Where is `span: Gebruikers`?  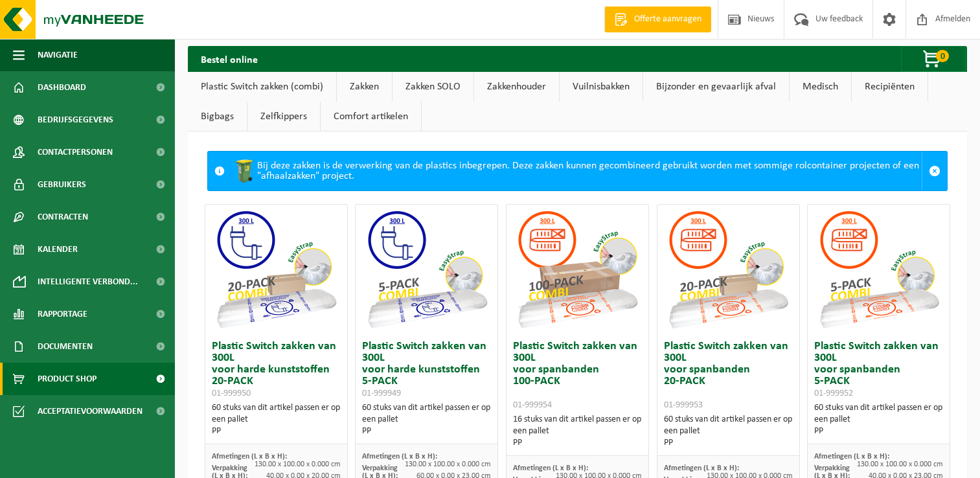
span: Gebruikers is located at coordinates (61, 185).